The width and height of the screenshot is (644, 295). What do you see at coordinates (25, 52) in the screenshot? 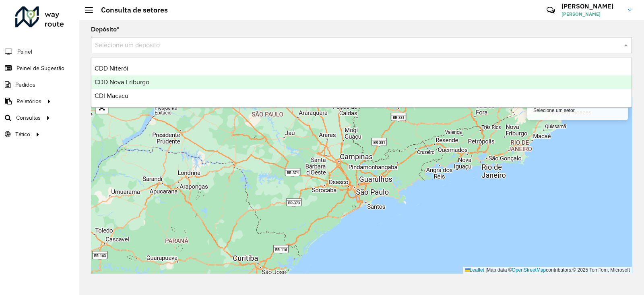
I see `span: Painel` at bounding box center [25, 52].